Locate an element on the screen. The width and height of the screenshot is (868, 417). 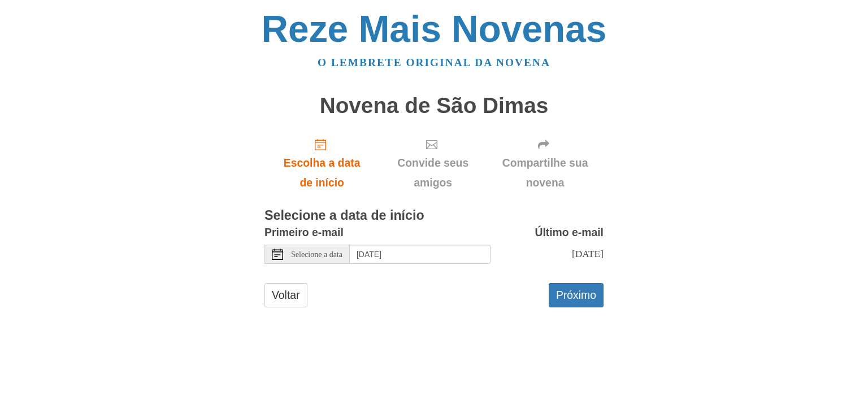
a: Reze Mais Novenas is located at coordinates (434, 29).